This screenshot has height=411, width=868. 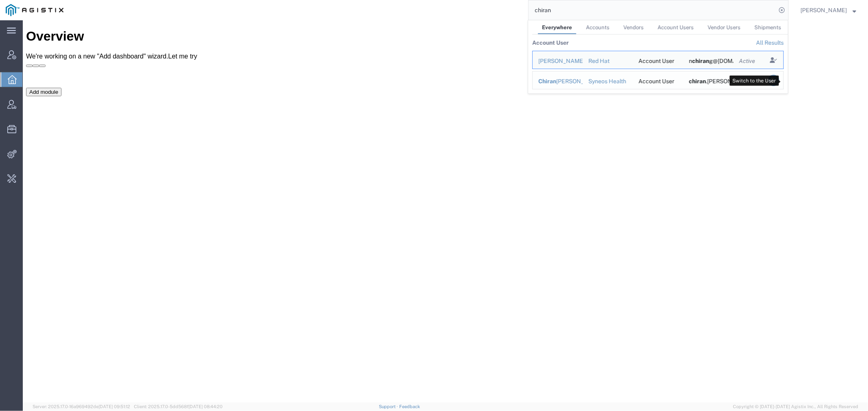 I want to click on span: Chiran, so click(x=547, y=81).